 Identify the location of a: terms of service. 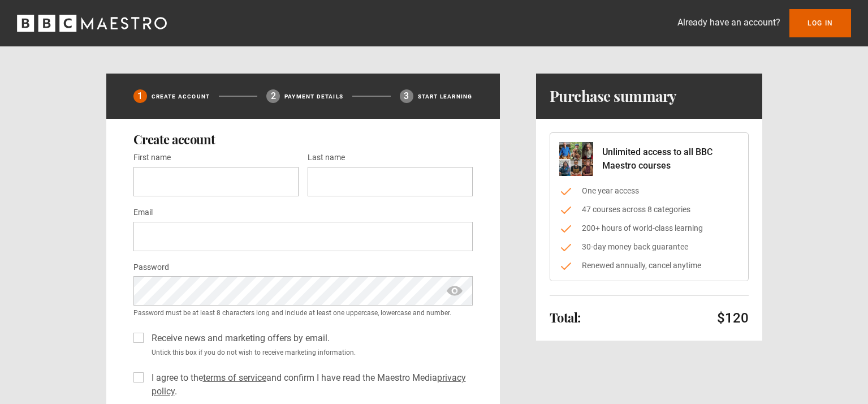
(235, 377).